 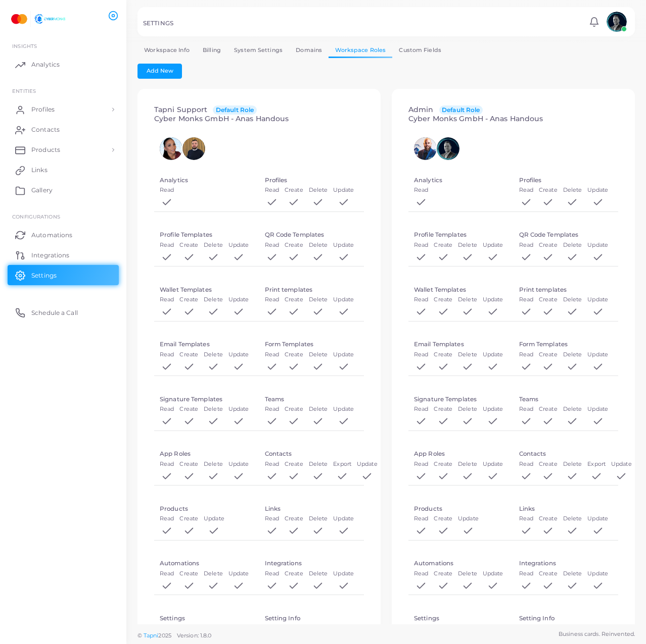 I want to click on span: Settings, so click(x=44, y=276).